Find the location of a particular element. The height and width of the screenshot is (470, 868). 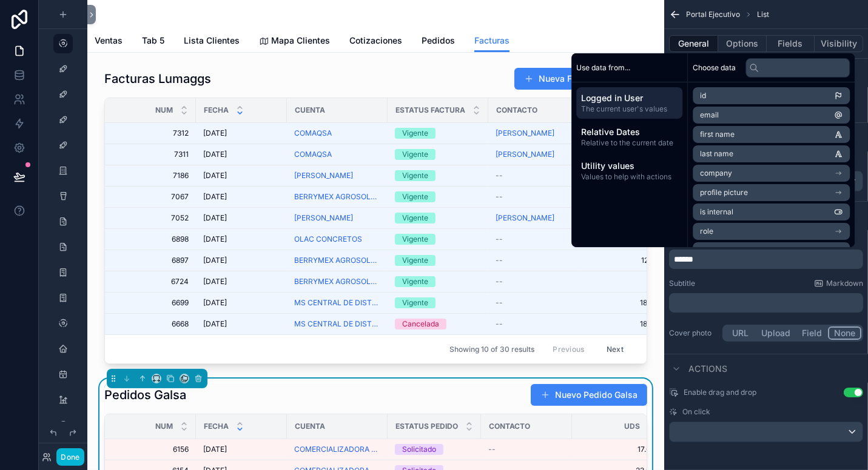

span: On click is located at coordinates (697, 412).